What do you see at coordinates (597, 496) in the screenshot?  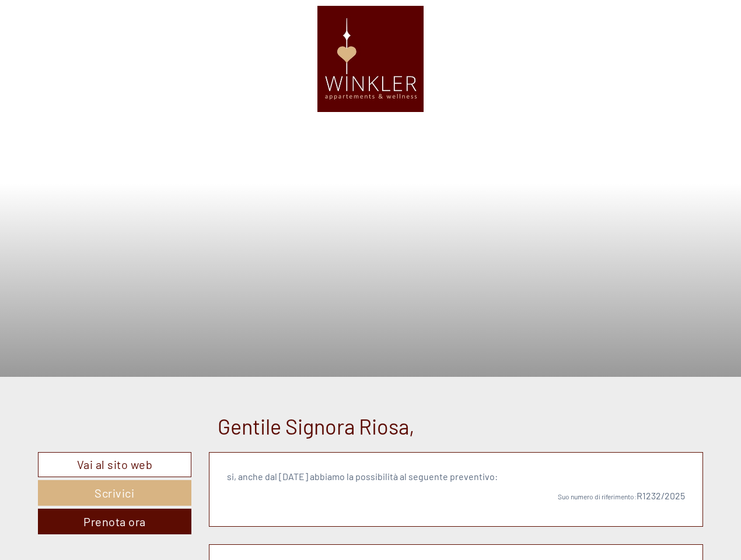 I see `span: Suo numero di riferimento:` at bounding box center [597, 496].